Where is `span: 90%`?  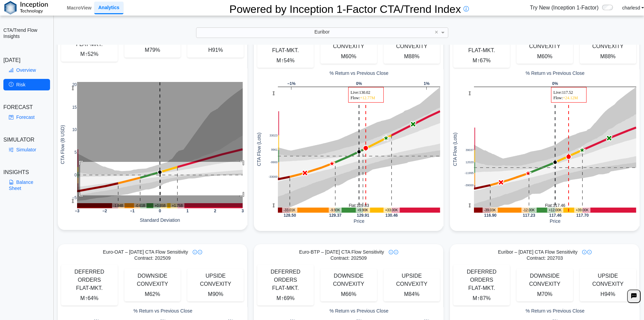
span: 90% is located at coordinates (218, 293).